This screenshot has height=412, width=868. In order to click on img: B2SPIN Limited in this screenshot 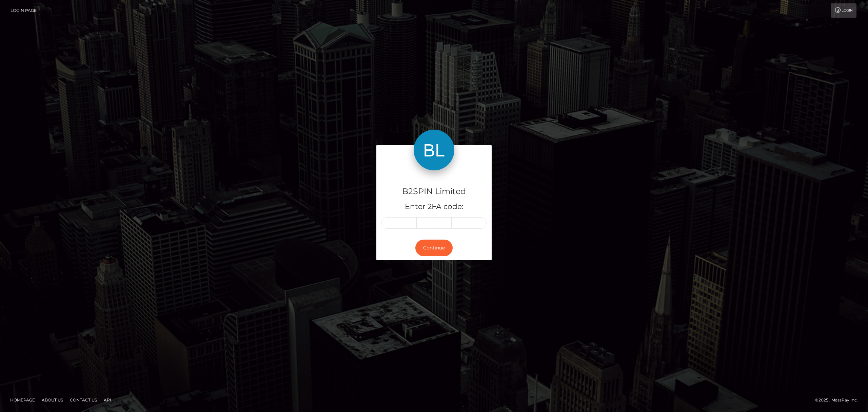, I will do `click(434, 150)`.